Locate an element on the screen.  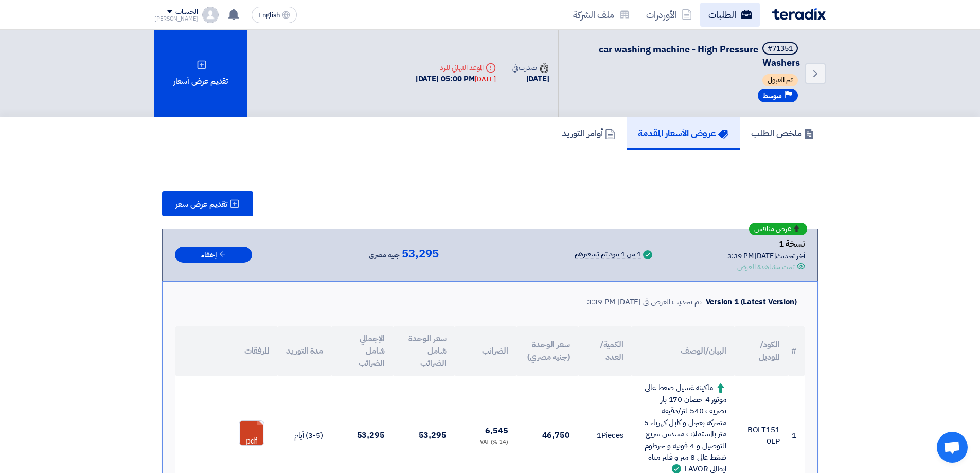
div: Version 1 (Latest Version) is located at coordinates (751, 302).